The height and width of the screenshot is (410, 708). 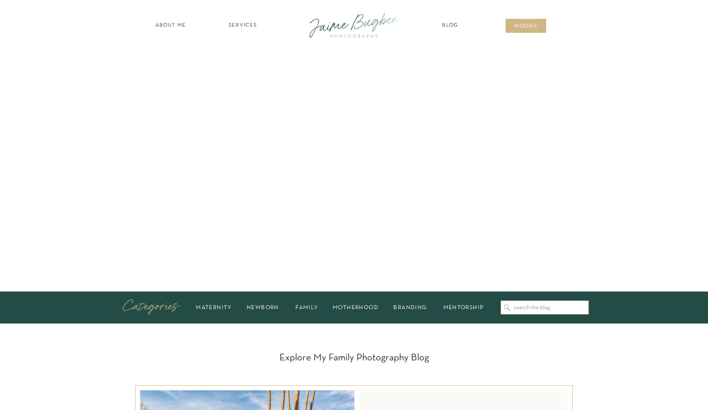 I want to click on a: branding, so click(x=410, y=307).